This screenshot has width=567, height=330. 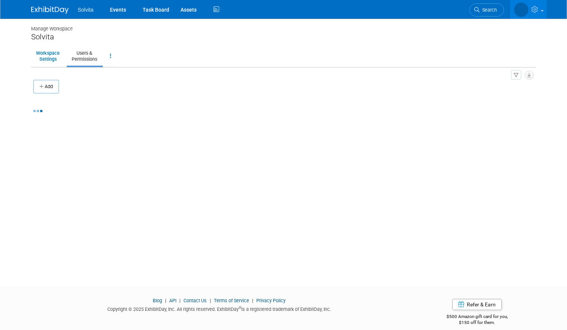 I want to click on a: Terms of Service, so click(x=231, y=300).